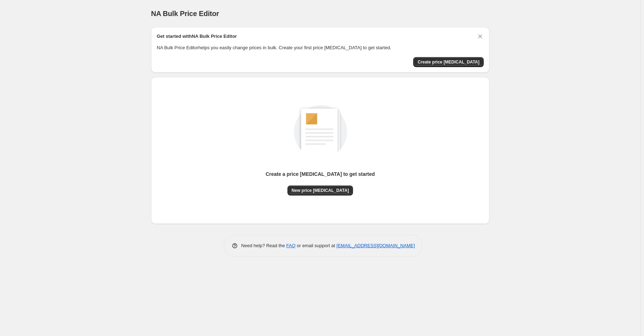  Describe the element at coordinates (291, 245) in the screenshot. I see `a: FAQ` at that location.